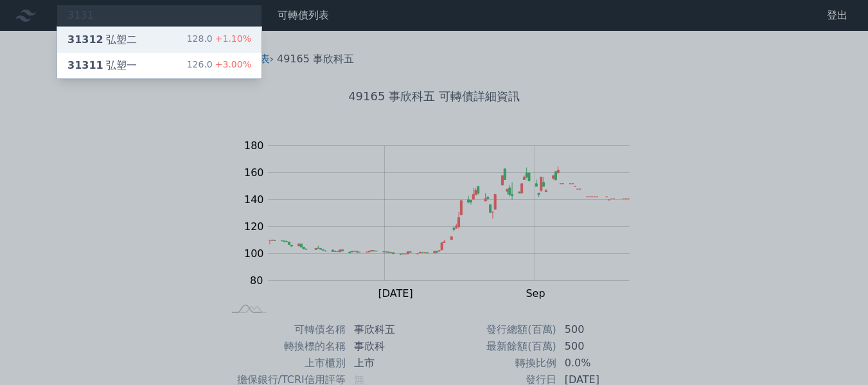 This screenshot has height=385, width=868. What do you see at coordinates (232, 64) in the screenshot?
I see `span: +3.00%` at bounding box center [232, 64].